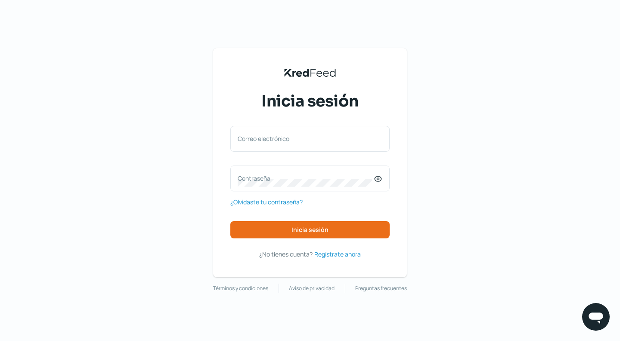 The height and width of the screenshot is (341, 620). I want to click on button: Inicia sesión, so click(310, 230).